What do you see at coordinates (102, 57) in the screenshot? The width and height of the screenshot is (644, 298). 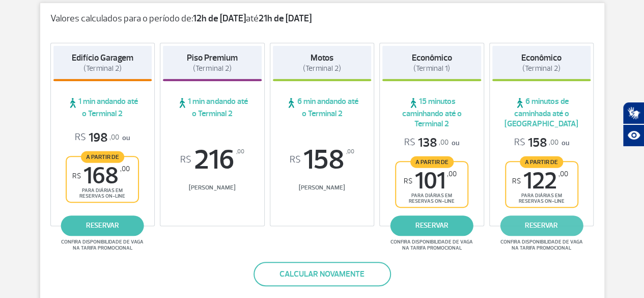 I see `strong: Edifício Garagem` at bounding box center [102, 57].